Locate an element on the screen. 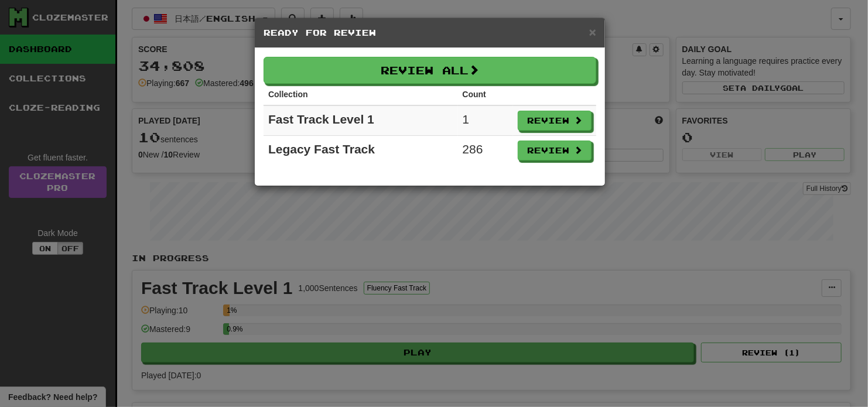  th: Collection is located at coordinates (361, 94).